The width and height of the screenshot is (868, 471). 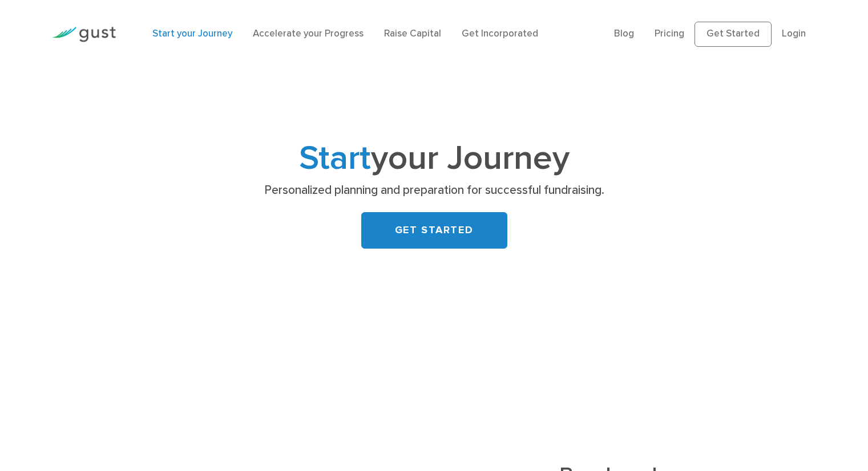 I want to click on a: Get Incorporated, so click(x=500, y=34).